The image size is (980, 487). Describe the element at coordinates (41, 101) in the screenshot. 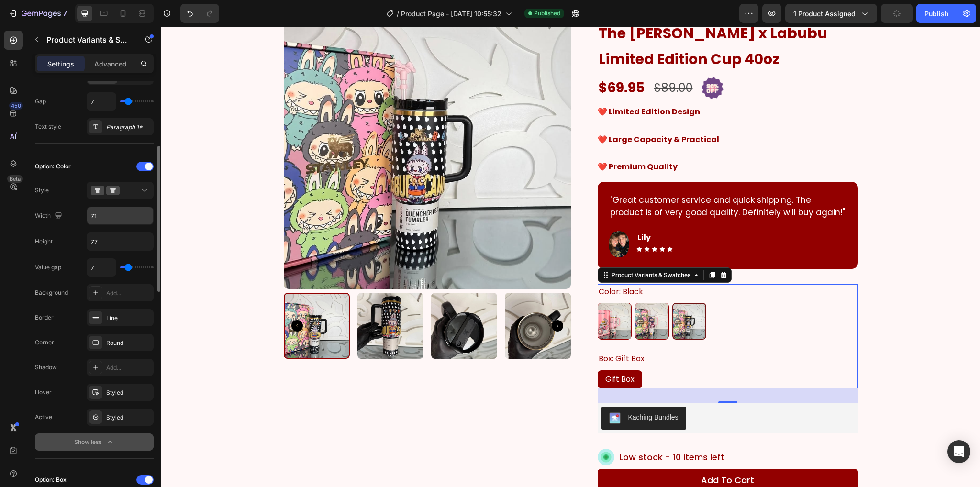

I see `div: Gap` at that location.